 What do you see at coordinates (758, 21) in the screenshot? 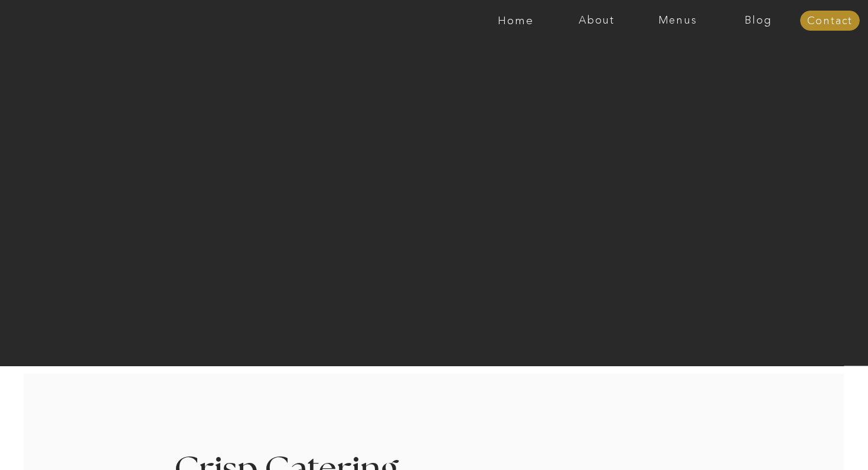
I see `nav: Blog` at bounding box center [758, 21].